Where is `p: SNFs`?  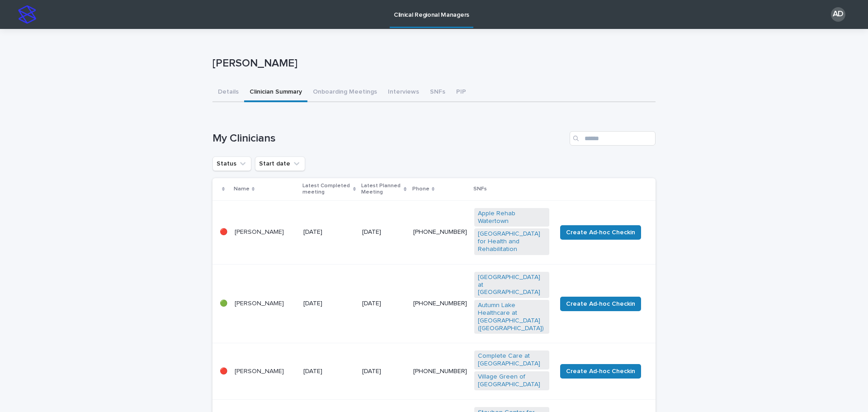 p: SNFs is located at coordinates (480, 189).